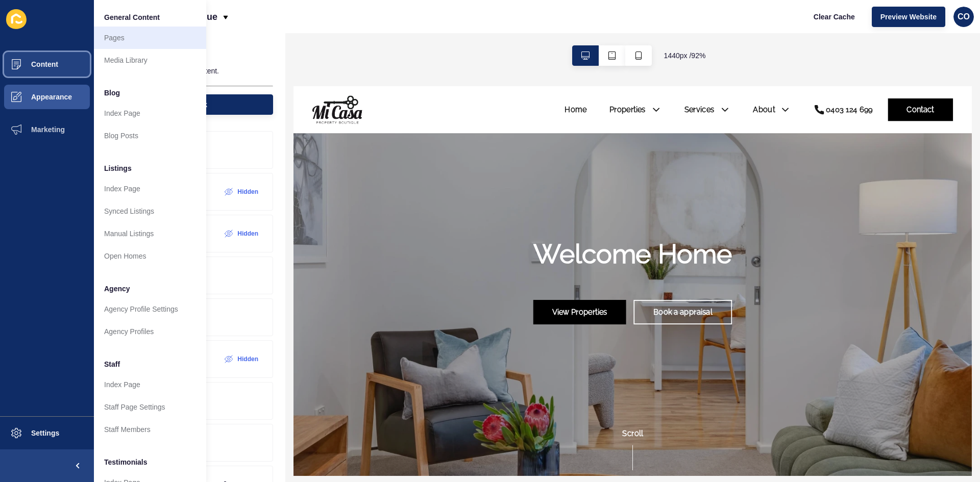 The image size is (980, 482). What do you see at coordinates (150, 407) in the screenshot?
I see `a: Staff Page Settings` at bounding box center [150, 407].